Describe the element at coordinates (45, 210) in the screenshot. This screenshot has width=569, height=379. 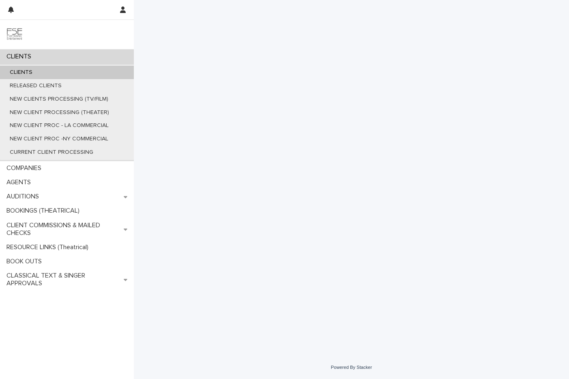
I see `p: BOOKINGS (THEATRICAL)` at that location.